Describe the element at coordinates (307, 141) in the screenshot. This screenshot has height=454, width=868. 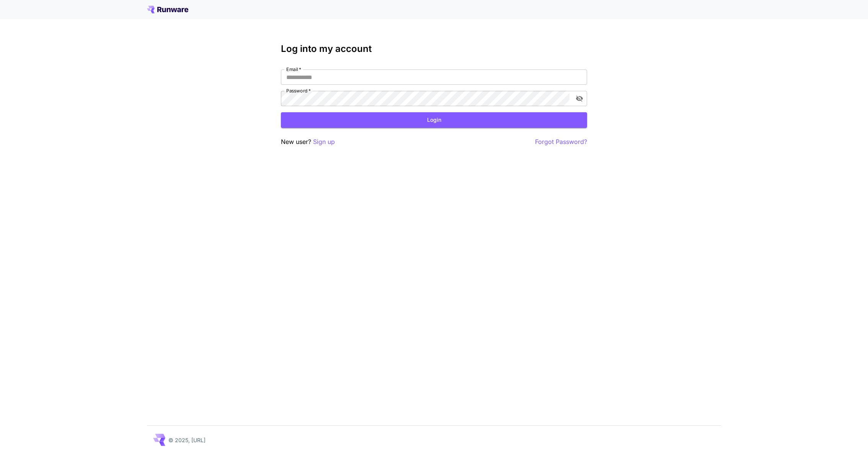
I see `p: New user?` at that location.